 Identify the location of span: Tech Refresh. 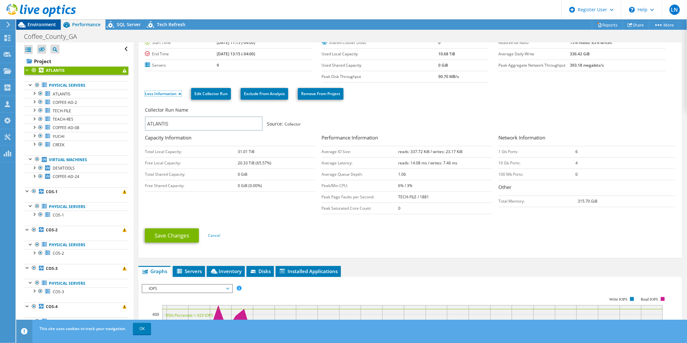
(171, 24).